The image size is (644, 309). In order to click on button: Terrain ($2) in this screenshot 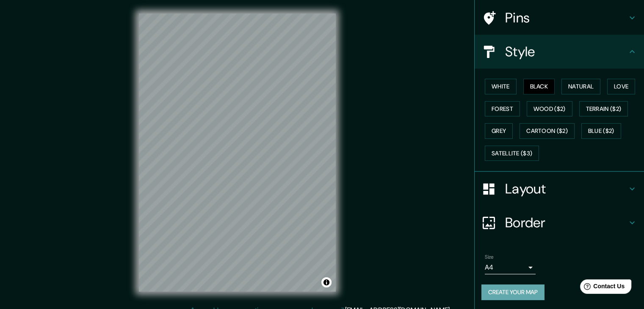, I will do `click(604, 109)`.